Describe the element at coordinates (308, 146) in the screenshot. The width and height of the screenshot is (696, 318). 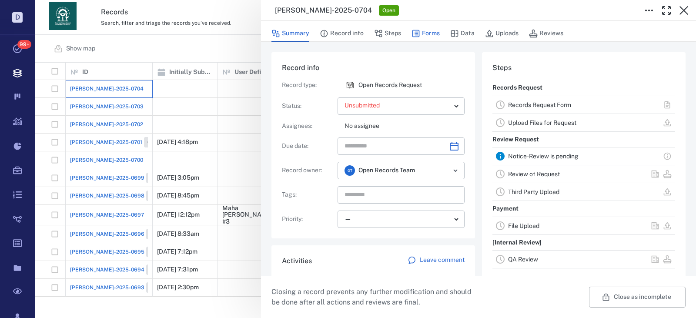
I see `p: Due date :` at that location.